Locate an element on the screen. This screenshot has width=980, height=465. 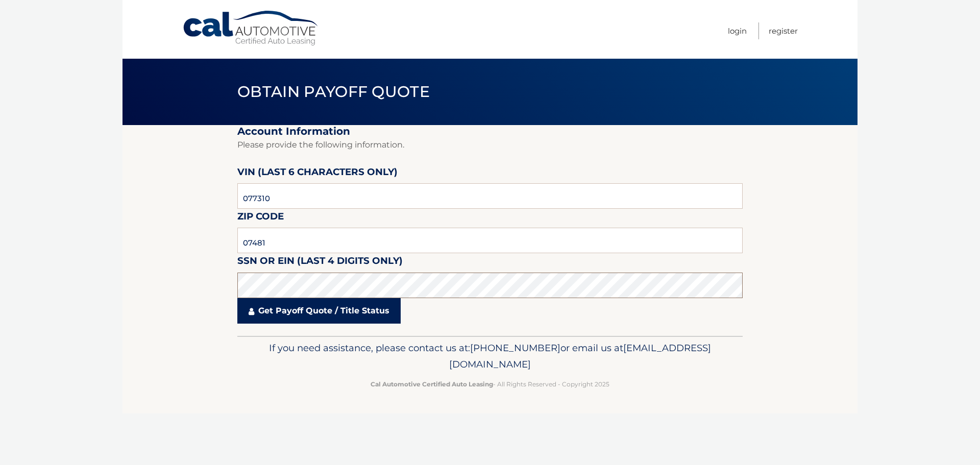
h2: Account Information is located at coordinates (490, 131).